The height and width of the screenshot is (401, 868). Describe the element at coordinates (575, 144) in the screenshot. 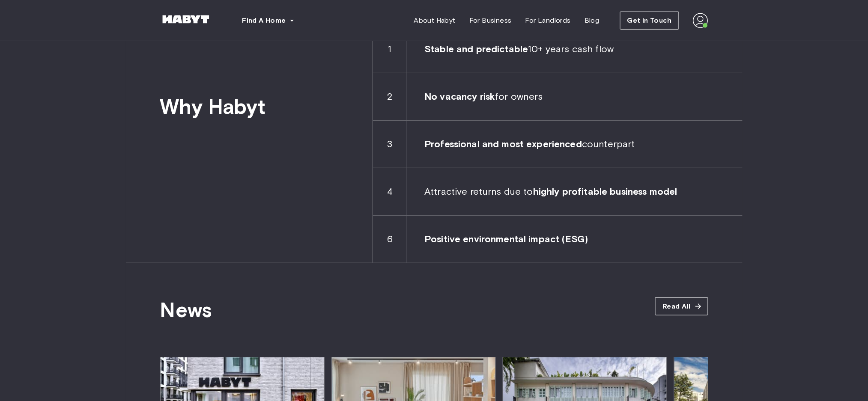

I see `span: counterpart` at that location.